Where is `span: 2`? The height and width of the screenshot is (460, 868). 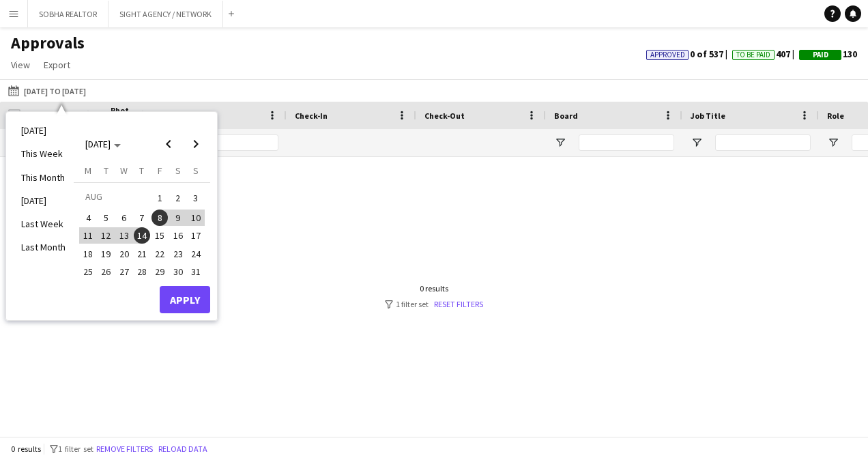
span: 2 is located at coordinates (178, 198).